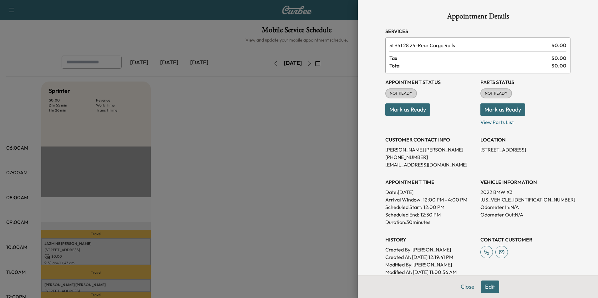  I want to click on h3: CUSTOMER CONTACT INFO, so click(430, 140).